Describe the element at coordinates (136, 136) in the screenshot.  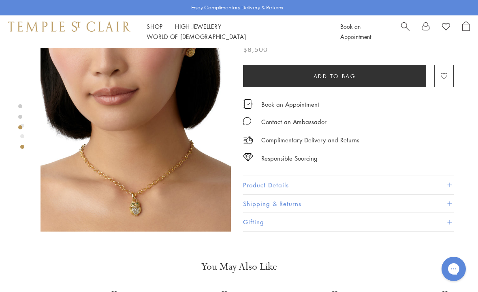
I see `img: P31886-OWLLOC` at that location.